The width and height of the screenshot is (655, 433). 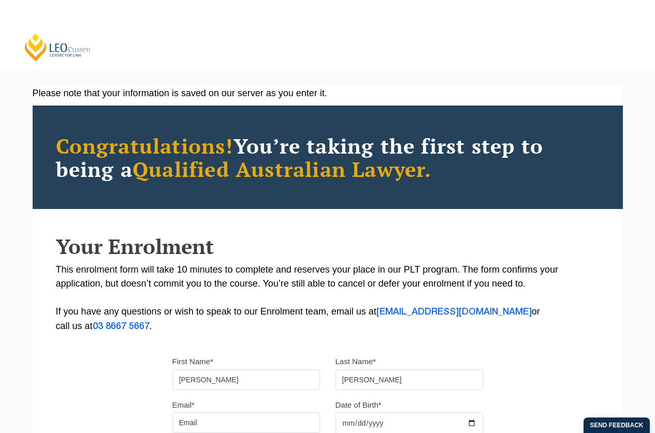 I want to click on input: Email, so click(x=246, y=423).